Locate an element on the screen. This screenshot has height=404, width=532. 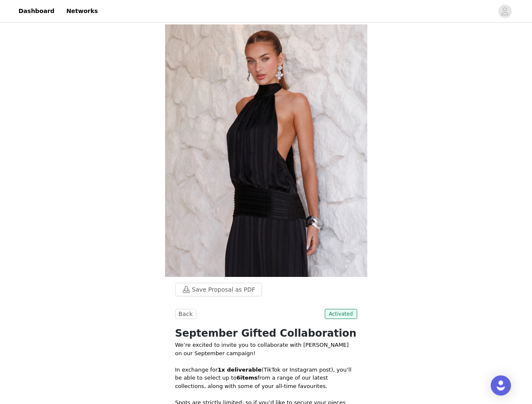
strong: x deliverable is located at coordinates (242, 369).